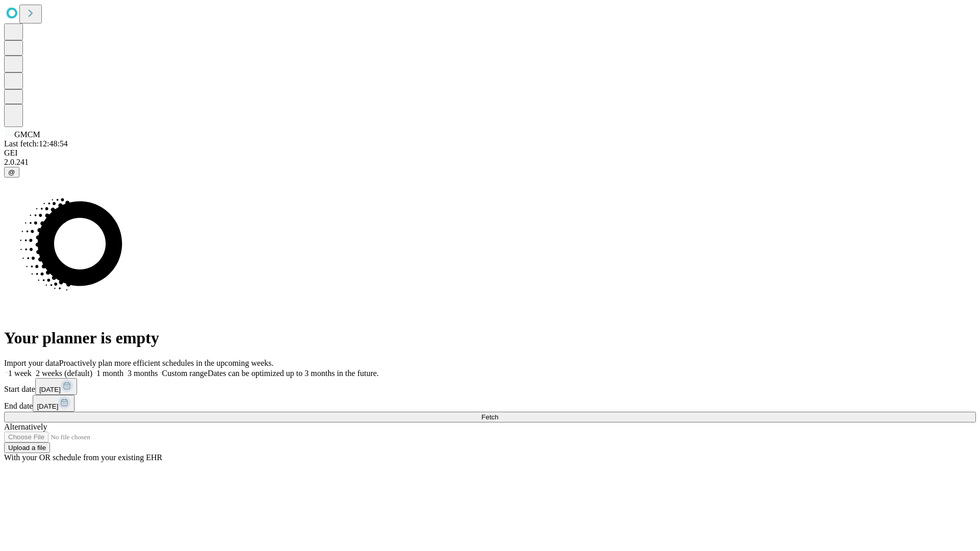 The width and height of the screenshot is (980, 551). I want to click on button: Upload a file, so click(27, 448).